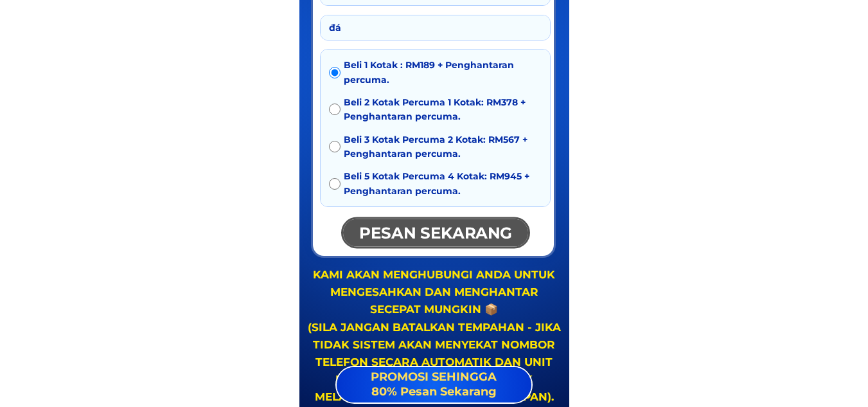  I want to click on span: PROMOSI SEHINGGA 80% Pesan Sekarang, so click(434, 384).